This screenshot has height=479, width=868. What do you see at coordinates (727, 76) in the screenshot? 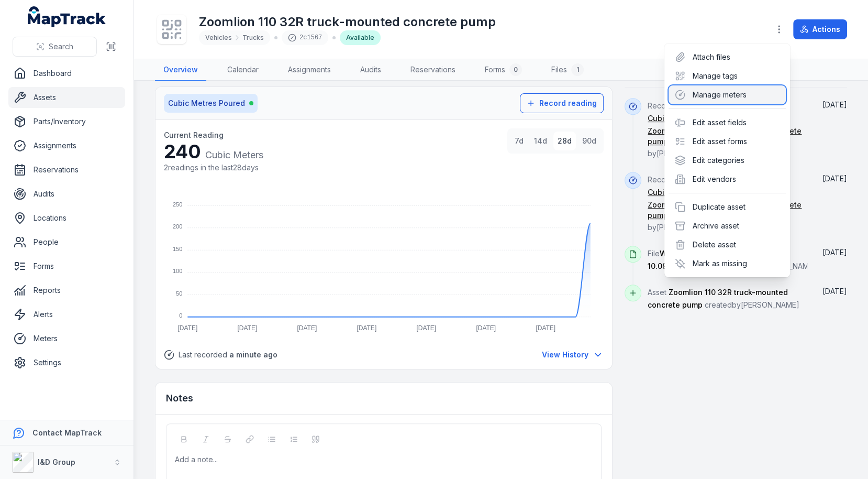
I see `div: Manage tags` at bounding box center [727, 76].